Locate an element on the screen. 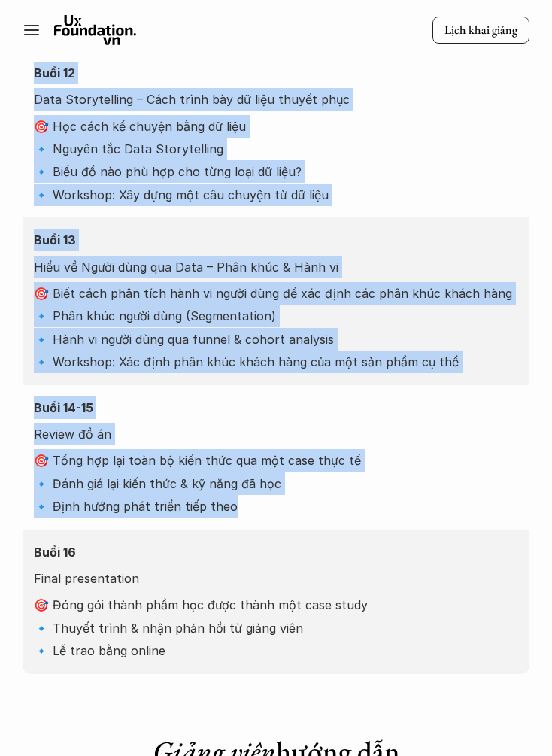 This screenshot has height=756, width=552. p: Review đồ án is located at coordinates (276, 434).